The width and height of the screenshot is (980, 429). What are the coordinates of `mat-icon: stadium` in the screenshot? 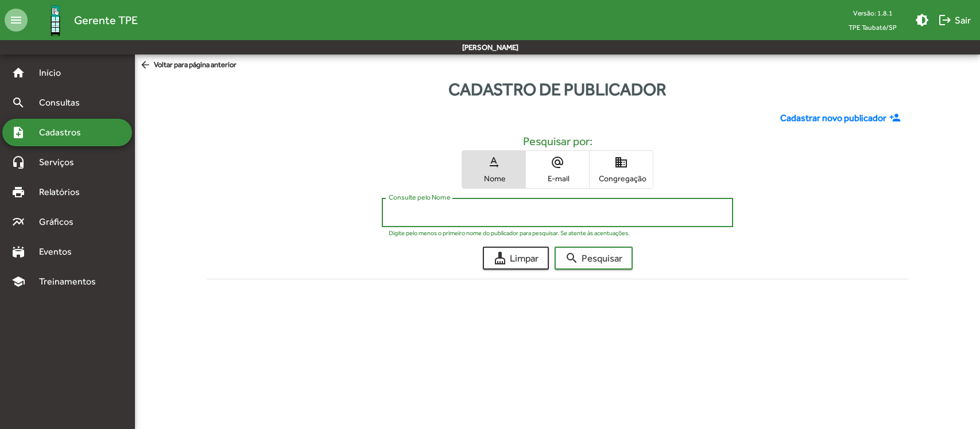 It's located at (19, 252).